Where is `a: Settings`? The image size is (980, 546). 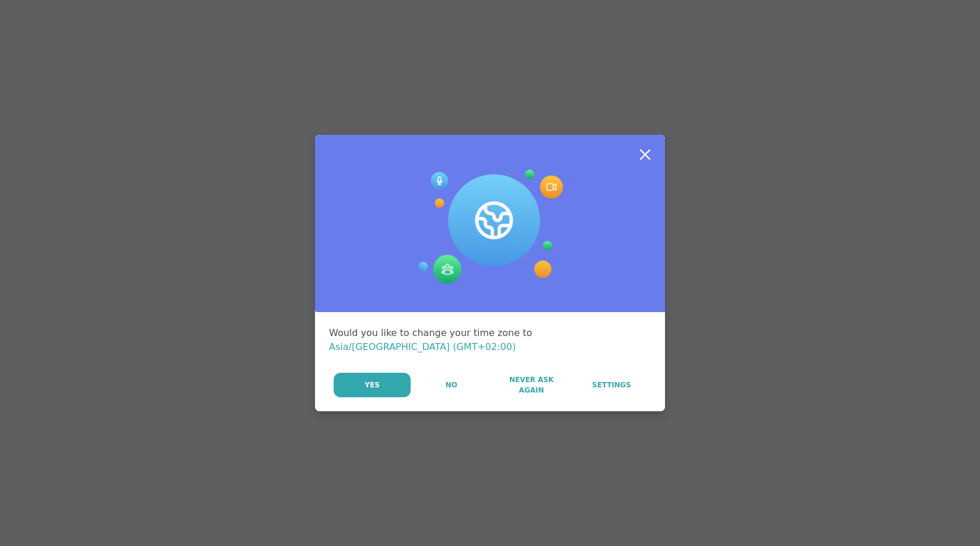 a: Settings is located at coordinates (611, 385).